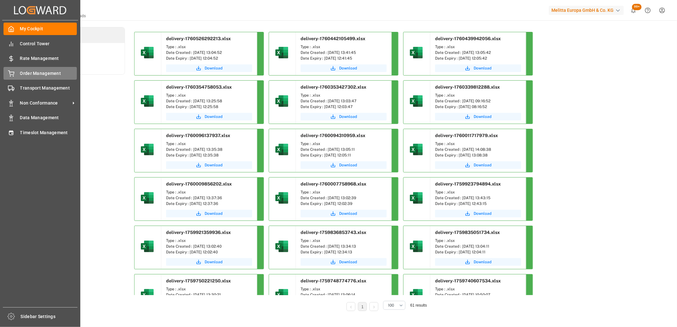 Image resolution: width=677 pixels, height=327 pixels. Describe the element at coordinates (648, 10) in the screenshot. I see `button: Help Center` at that location.